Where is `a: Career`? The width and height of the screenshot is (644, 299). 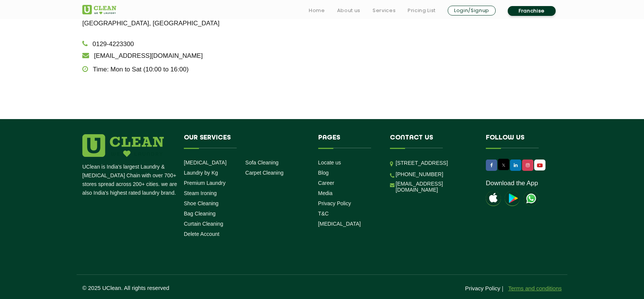 a: Career is located at coordinates (326, 183).